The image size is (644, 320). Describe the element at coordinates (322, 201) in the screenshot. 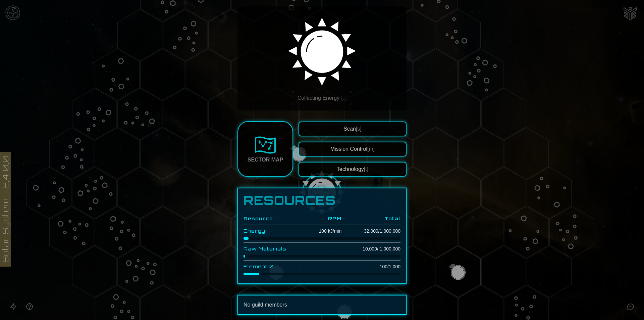

I see `h1: Resources` at that location.